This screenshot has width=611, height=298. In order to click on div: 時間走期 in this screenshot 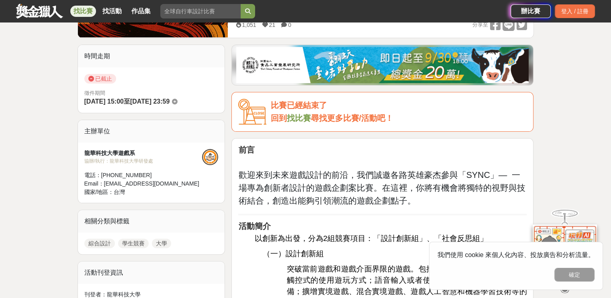, I will do `click(151, 56)`.